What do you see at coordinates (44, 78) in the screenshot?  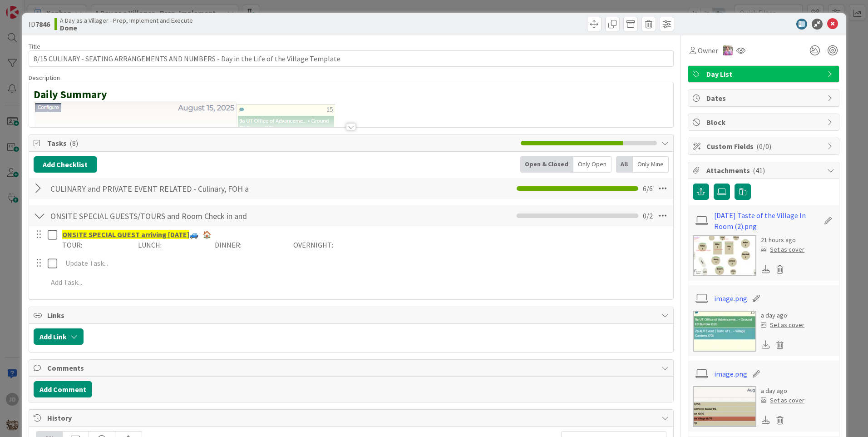 I see `span: Description` at bounding box center [44, 78].